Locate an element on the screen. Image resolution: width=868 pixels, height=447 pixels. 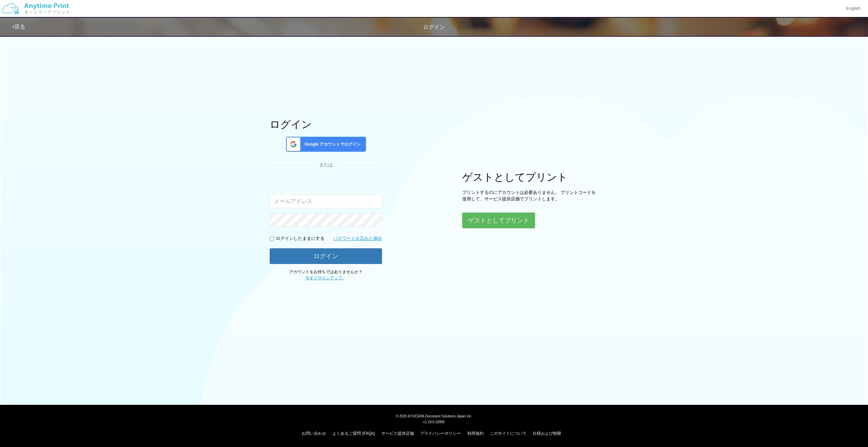
a: よくあるご質問 (FAQs) is located at coordinates (354, 434).